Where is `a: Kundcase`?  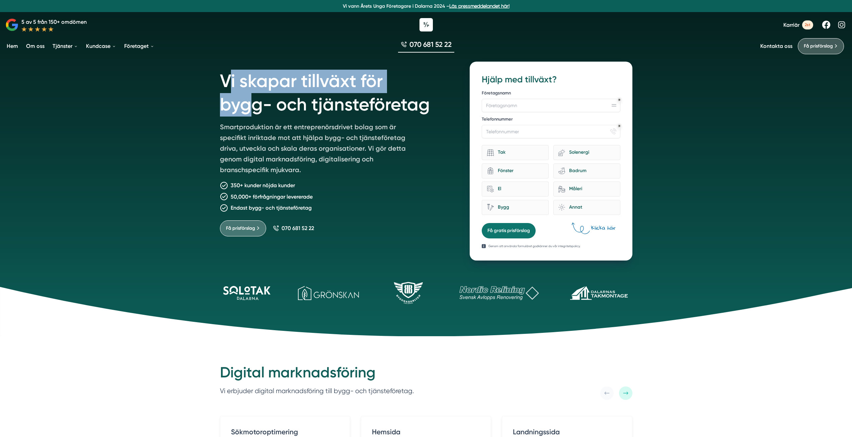
a: Kundcase is located at coordinates (101, 46).